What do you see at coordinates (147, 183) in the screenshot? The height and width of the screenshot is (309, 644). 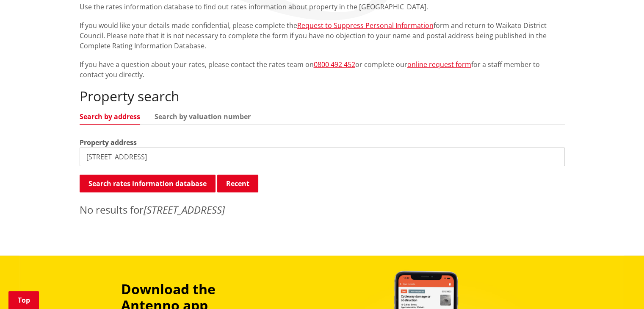 I see `button: Search rates information database` at bounding box center [147, 183].